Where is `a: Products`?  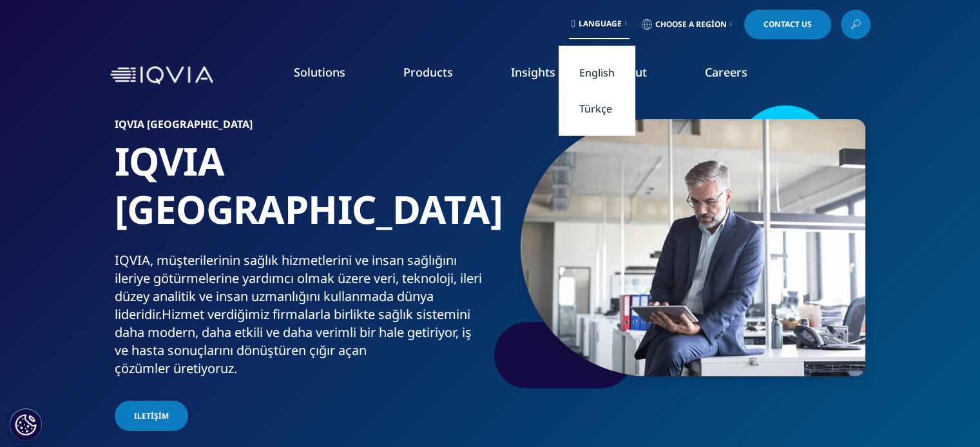 a: Products is located at coordinates (428, 72).